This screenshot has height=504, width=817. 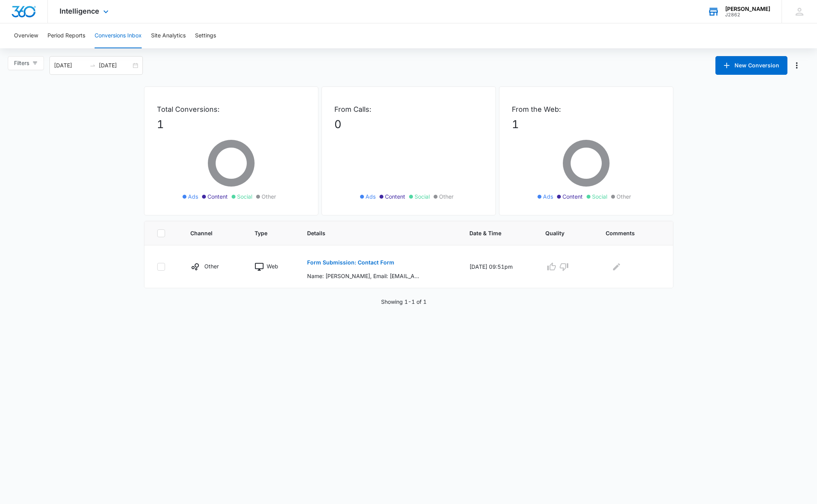 I want to click on button: New Conversion, so click(x=752, y=65).